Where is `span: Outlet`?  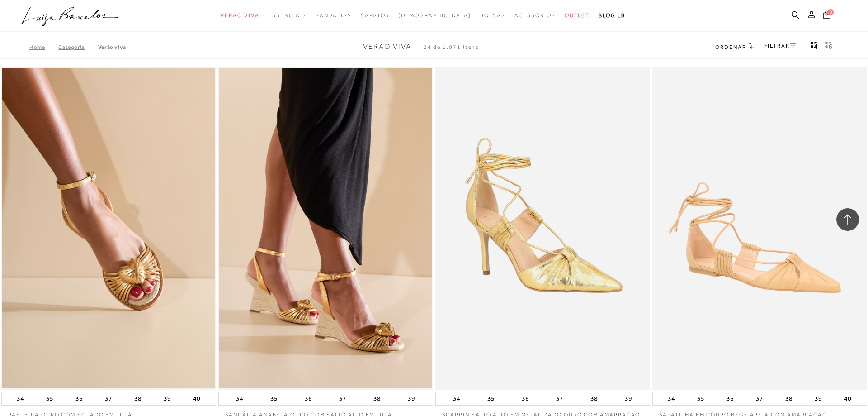 span: Outlet is located at coordinates (577, 16).